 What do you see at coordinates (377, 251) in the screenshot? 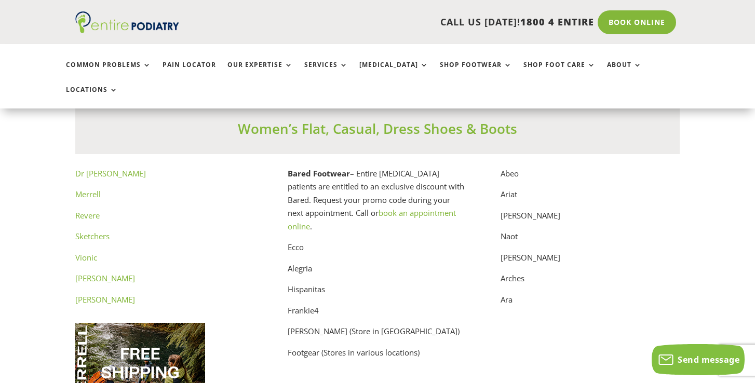
I see `p: Ecco` at bounding box center [377, 251].